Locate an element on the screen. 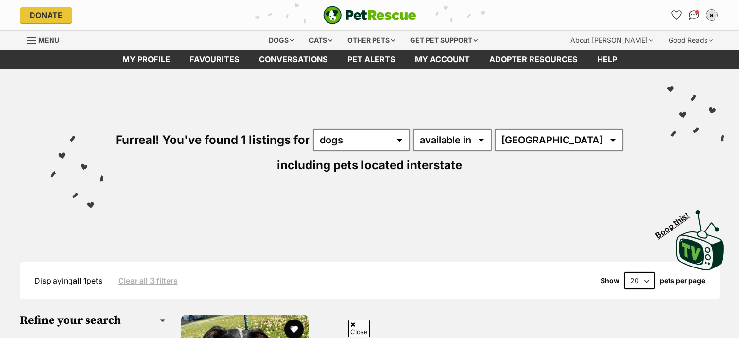 Image resolution: width=739 pixels, height=338 pixels. div: Get pet support is located at coordinates (444, 40).